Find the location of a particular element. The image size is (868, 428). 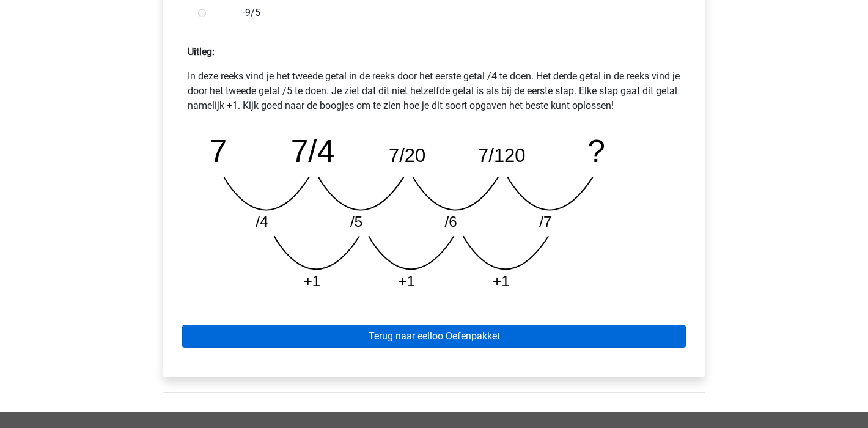

tspan: /5 is located at coordinates (356, 221).